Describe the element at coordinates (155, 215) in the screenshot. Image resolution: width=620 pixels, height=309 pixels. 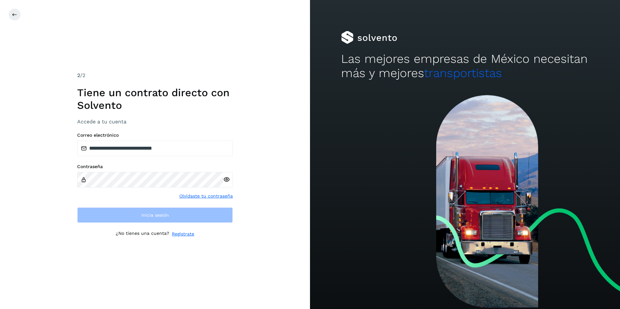
I see `span: Inicia sesión` at that location.